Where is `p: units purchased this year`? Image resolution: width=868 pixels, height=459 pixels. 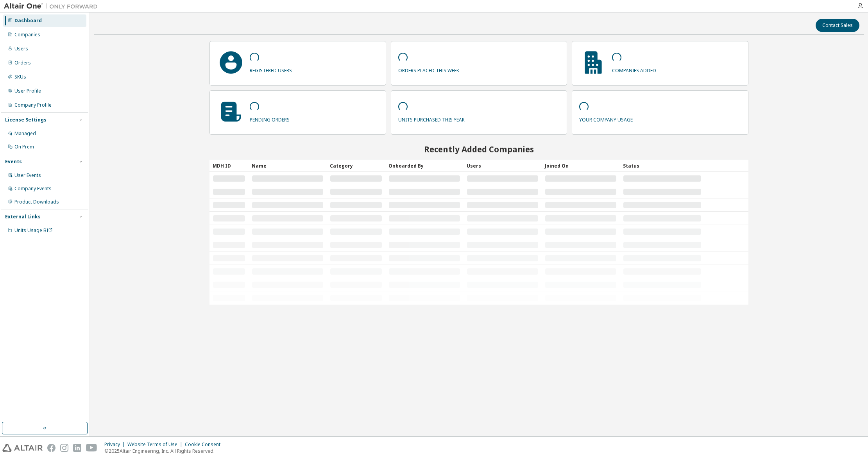 p: units purchased this year is located at coordinates (432, 118).